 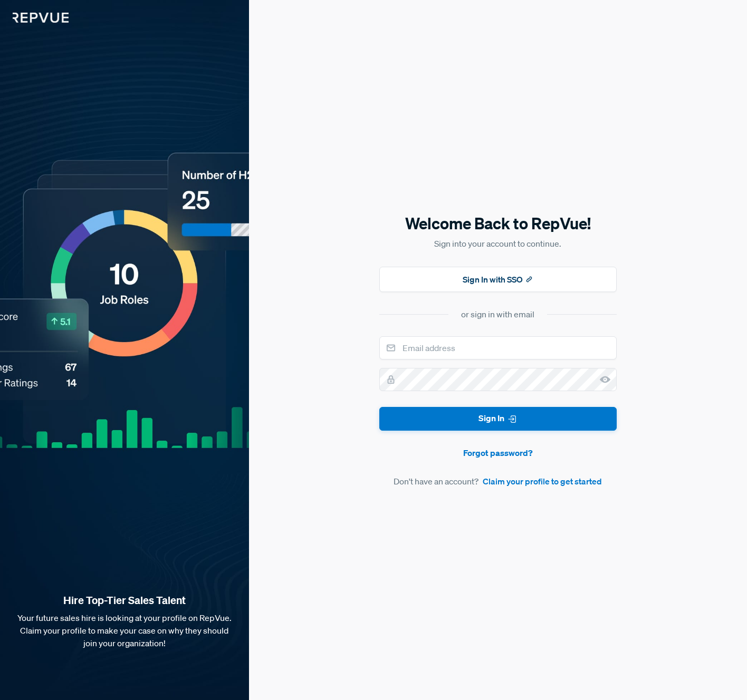 What do you see at coordinates (498, 279) in the screenshot?
I see `button: Sign In with SSO` at bounding box center [498, 279].